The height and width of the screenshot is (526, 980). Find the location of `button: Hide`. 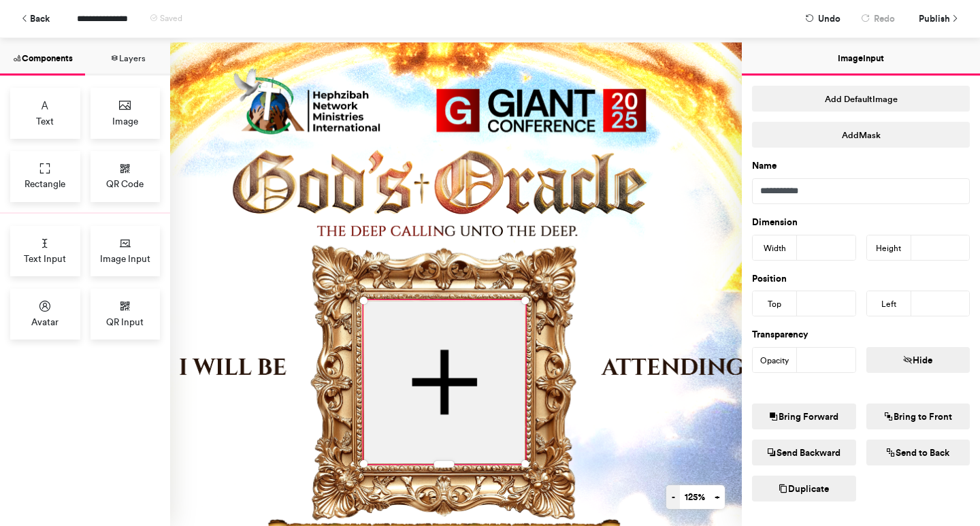

button: Hide is located at coordinates (918, 360).